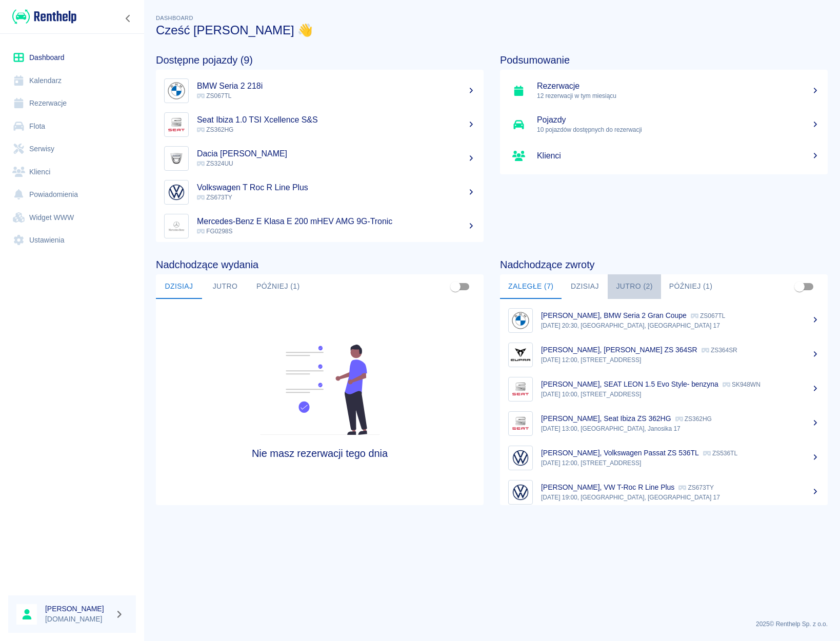  What do you see at coordinates (320, 390) in the screenshot?
I see `img: Fleet` at bounding box center [320, 390].